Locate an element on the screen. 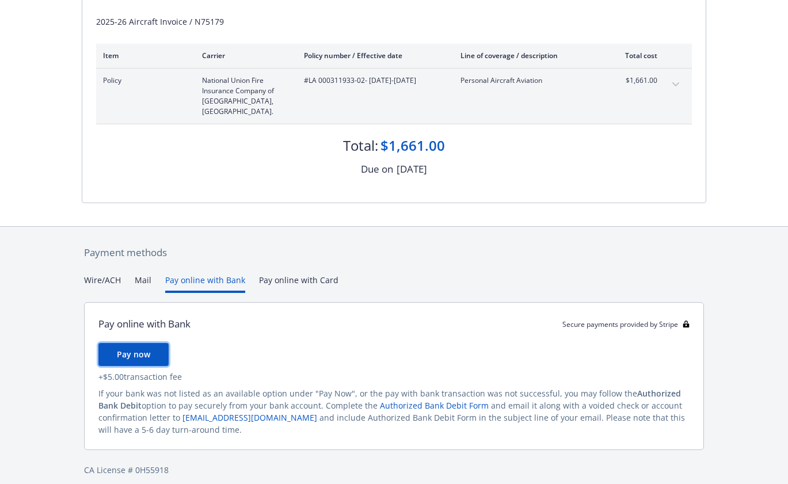 This screenshot has width=788, height=484. button: expand content is located at coordinates (676, 85).